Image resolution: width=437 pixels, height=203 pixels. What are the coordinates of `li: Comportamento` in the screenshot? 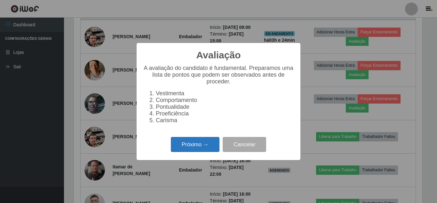 It's located at (225, 100).